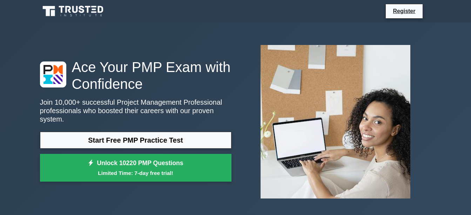 The height and width of the screenshot is (215, 471). What do you see at coordinates (136, 110) in the screenshot?
I see `p: Join 10,000+ successful Project Management Professional professionals who boosted their careers w...` at bounding box center [136, 110].